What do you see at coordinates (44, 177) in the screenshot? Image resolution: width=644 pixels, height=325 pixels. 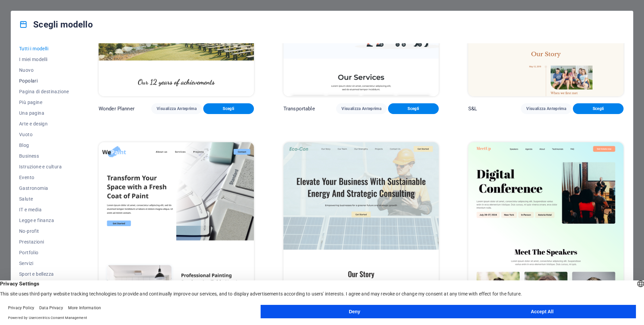 I see `button: Evento` at bounding box center [44, 177].